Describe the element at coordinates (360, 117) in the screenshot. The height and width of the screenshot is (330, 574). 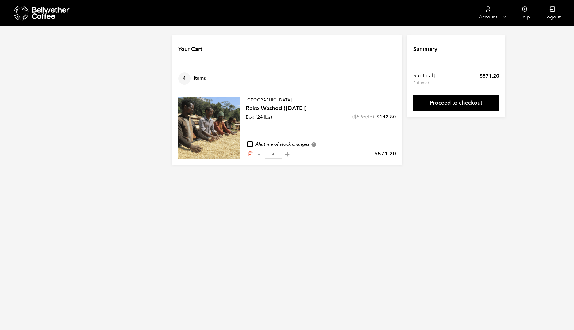
I see `bdi: 5.95` at that location.